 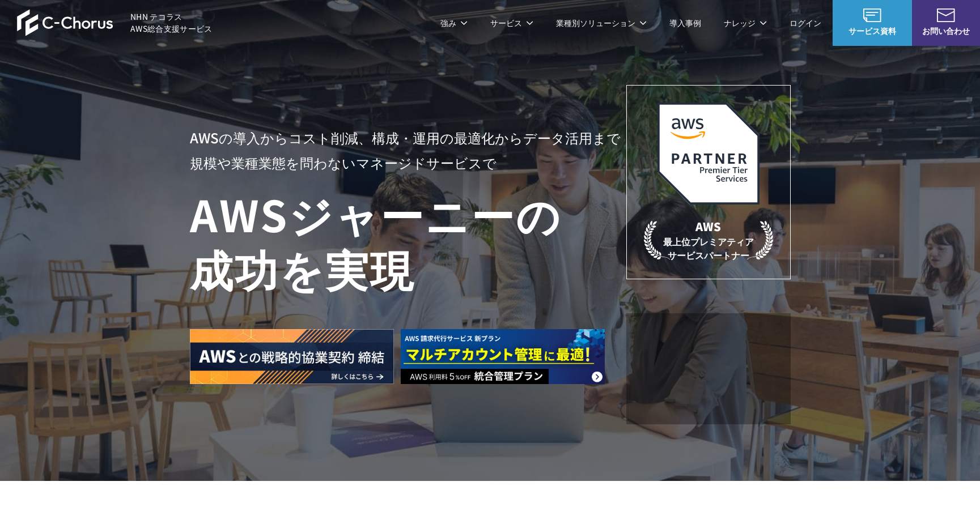 I want to click on span: お問い合わせ, so click(x=946, y=31).